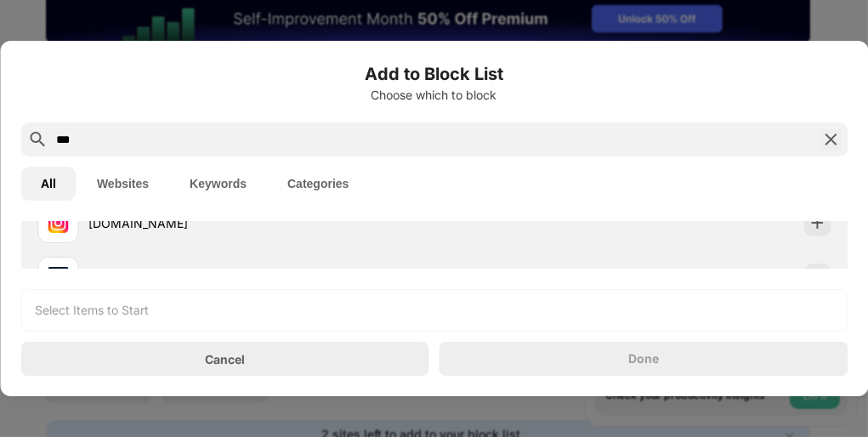  Describe the element at coordinates (48, 184) in the screenshot. I see `button: All` at that location.